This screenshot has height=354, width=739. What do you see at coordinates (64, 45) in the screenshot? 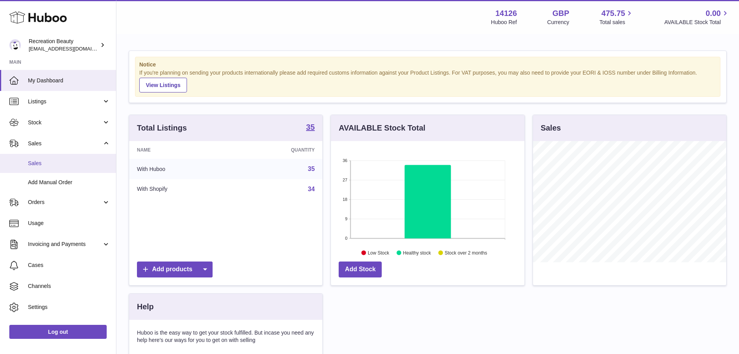
I see `div: Recreation Beauty` at bounding box center [64, 45].